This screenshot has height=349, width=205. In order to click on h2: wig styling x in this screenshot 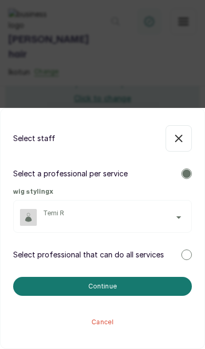, I will do `click(103, 192)`.